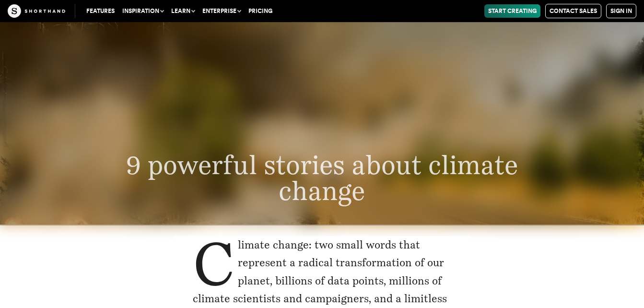  I want to click on a: Sign in, so click(621, 11).